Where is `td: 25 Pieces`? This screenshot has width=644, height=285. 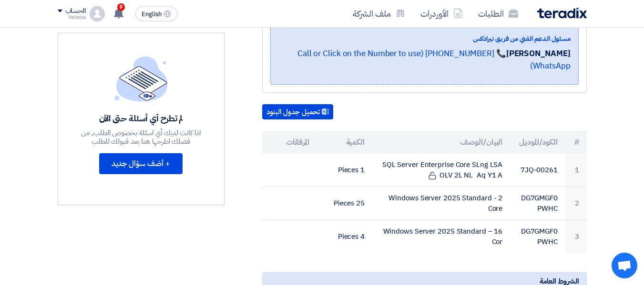 td: 25 Pieces is located at coordinates (344, 203).